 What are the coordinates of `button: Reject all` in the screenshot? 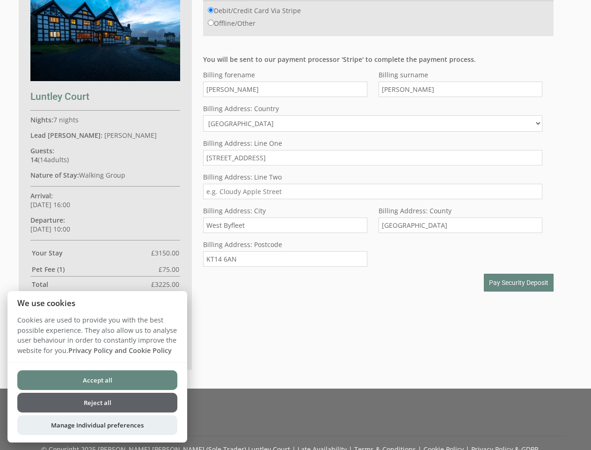 It's located at (97, 402).